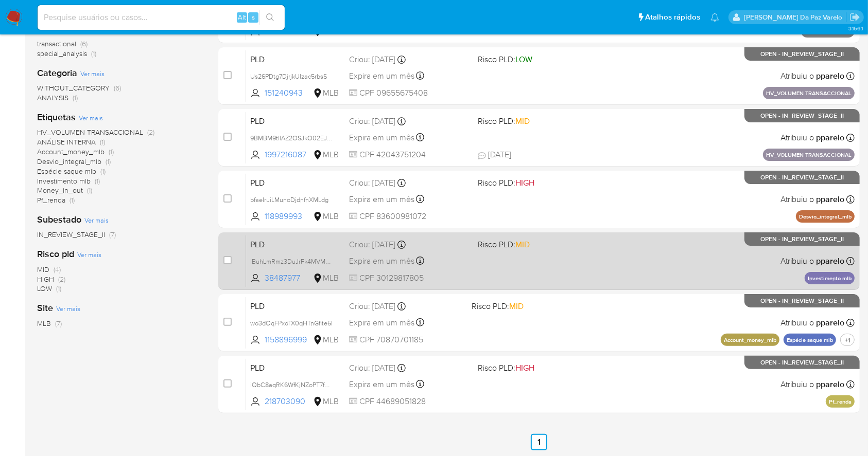  Describe the element at coordinates (269, 18) in the screenshot. I see `button: search-icon` at that location.